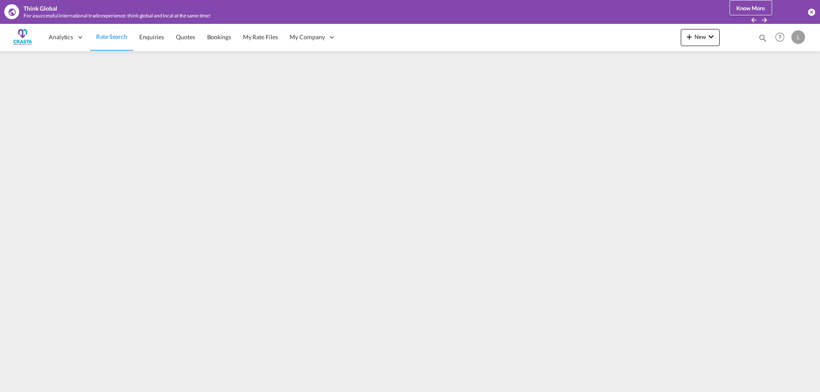  What do you see at coordinates (111, 37) in the screenshot?
I see `a: Rate Search` at bounding box center [111, 37].